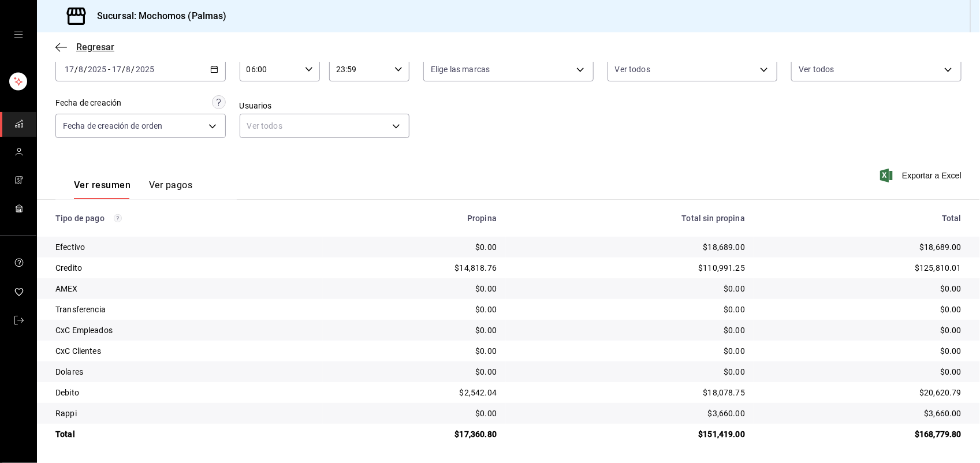  I want to click on div: $125,810.01, so click(862, 268).